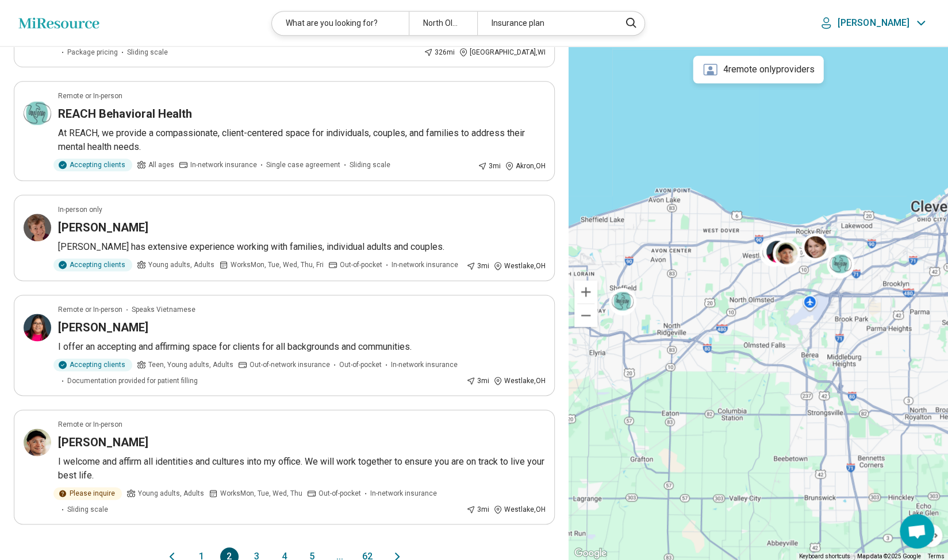 Image resolution: width=948 pixels, height=560 pixels. I want to click on span: Works Mon, Tue, Wed, Thu, Fri, so click(277, 265).